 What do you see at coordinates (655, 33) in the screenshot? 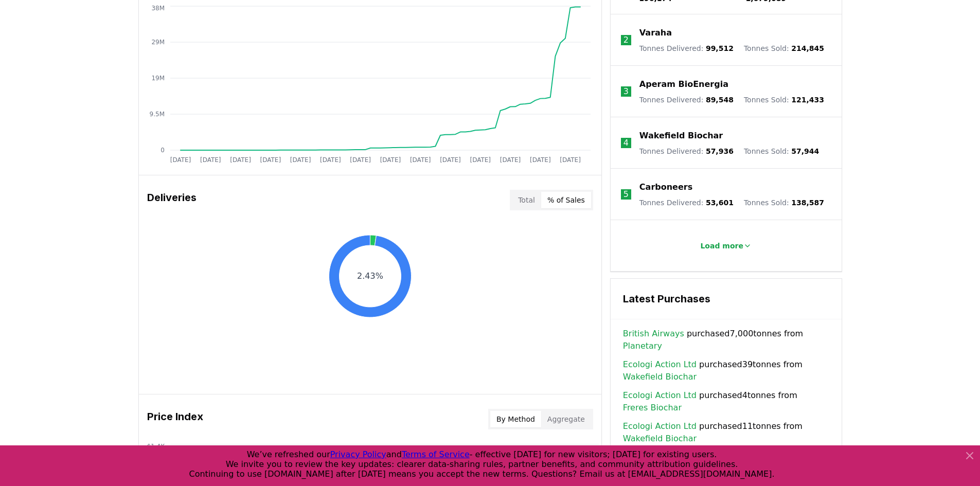
I see `a: Varaha` at bounding box center [655, 33].